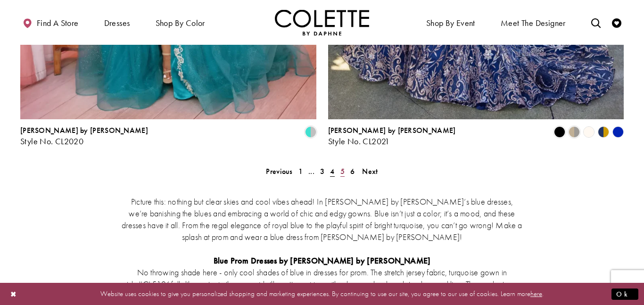  I want to click on i: Turquoise/Silver, so click(311, 132).